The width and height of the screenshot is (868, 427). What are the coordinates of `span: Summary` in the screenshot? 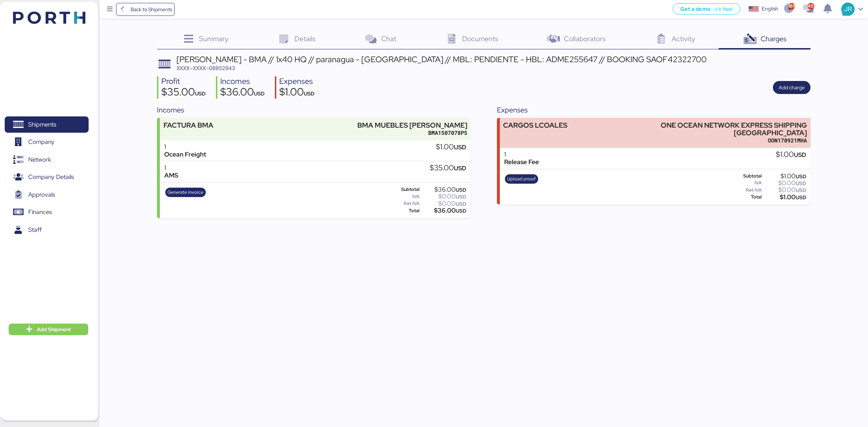 It's located at (214, 39).